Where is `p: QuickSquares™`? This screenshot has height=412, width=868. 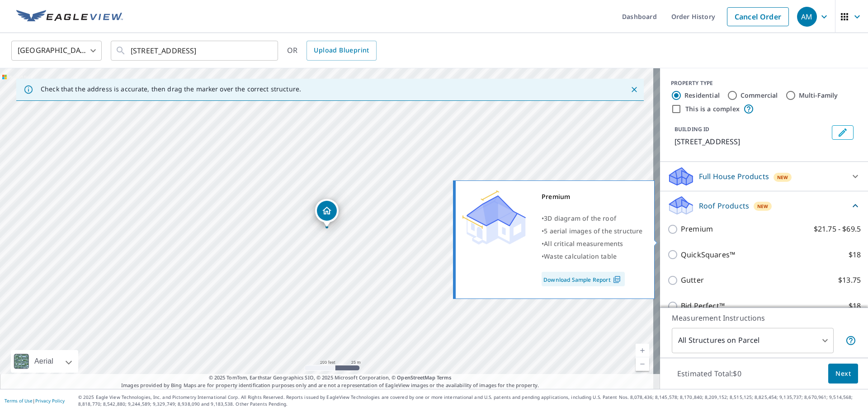
p: QuickSquares™ is located at coordinates (708, 255).